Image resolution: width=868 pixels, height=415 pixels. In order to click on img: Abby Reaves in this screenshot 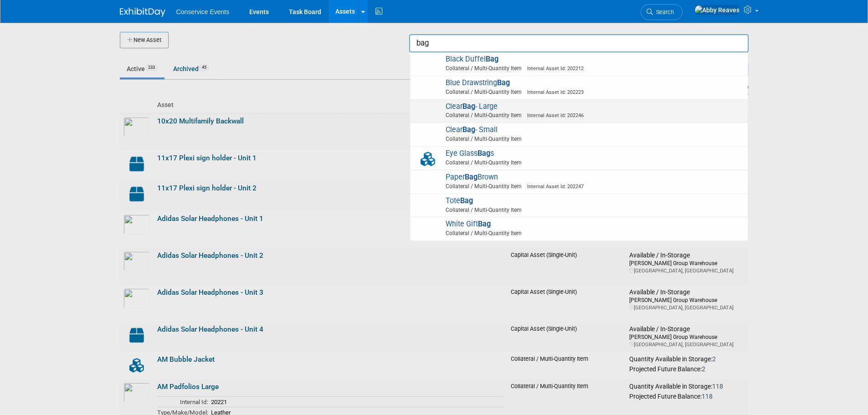, I will do `click(717, 10)`.